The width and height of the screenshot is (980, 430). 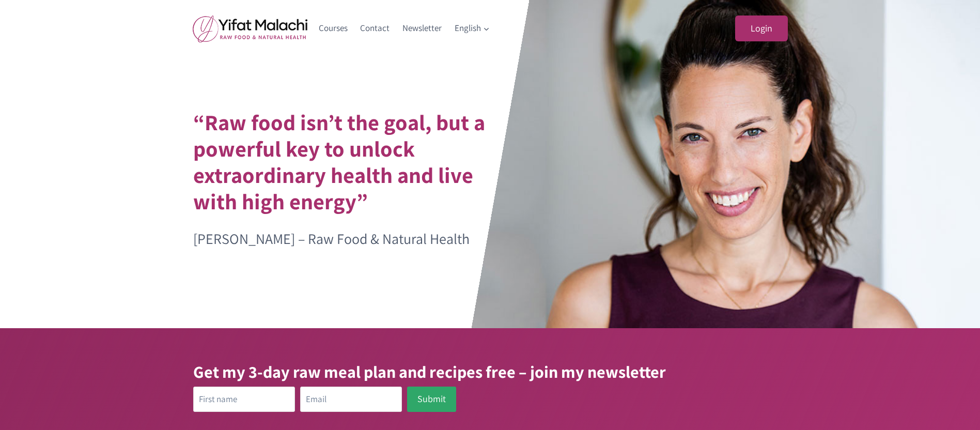 I want to click on a: Courses, so click(x=333, y=28).